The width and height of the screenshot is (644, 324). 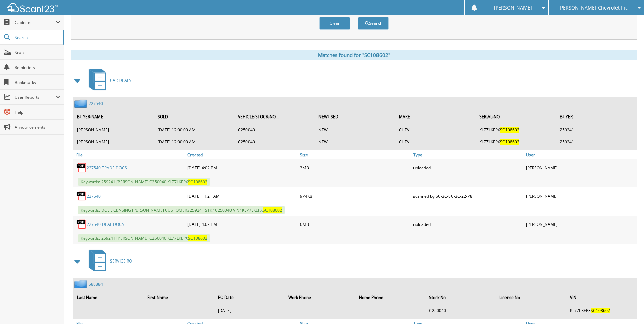 What do you see at coordinates (108, 261) in the screenshot?
I see `a: SERVICE RO` at bounding box center [108, 261].